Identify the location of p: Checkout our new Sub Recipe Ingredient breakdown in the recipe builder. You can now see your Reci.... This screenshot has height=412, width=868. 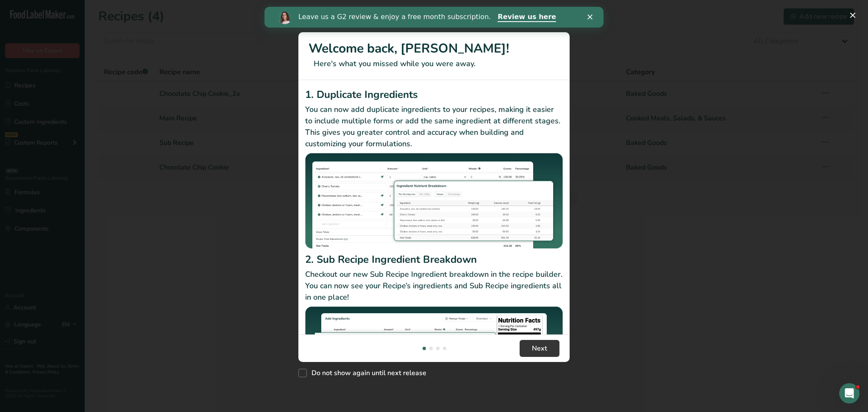
(434, 286).